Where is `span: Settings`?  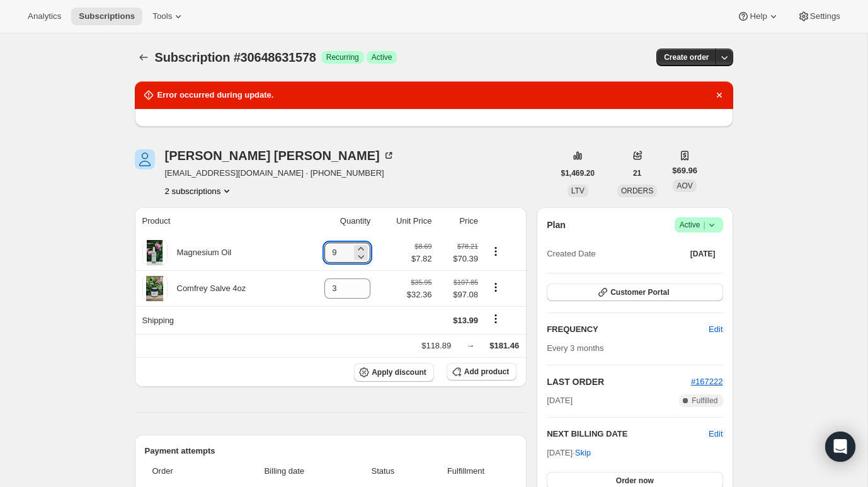 span: Settings is located at coordinates (825, 16).